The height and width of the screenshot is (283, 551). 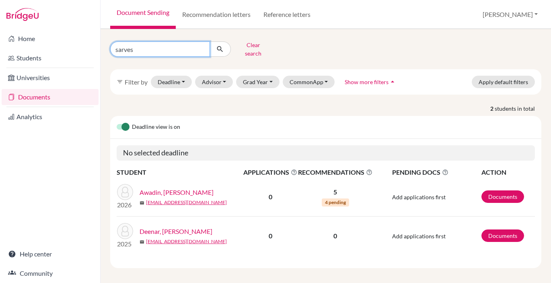 What do you see at coordinates (125, 231) in the screenshot?
I see `img: Deenar, Malek Badr` at bounding box center [125, 231].